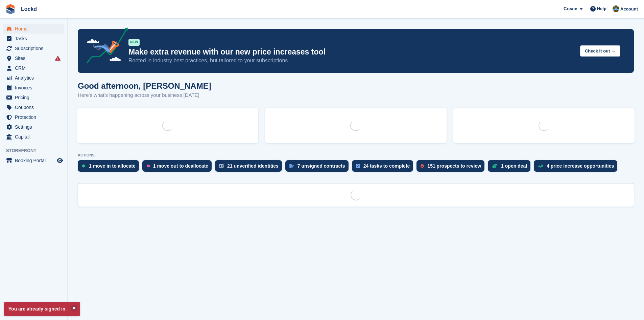 The height and width of the screenshot is (320, 644). What do you see at coordinates (577, 167) in the screenshot?
I see `a: 4 price increase opportunities` at bounding box center [577, 167].